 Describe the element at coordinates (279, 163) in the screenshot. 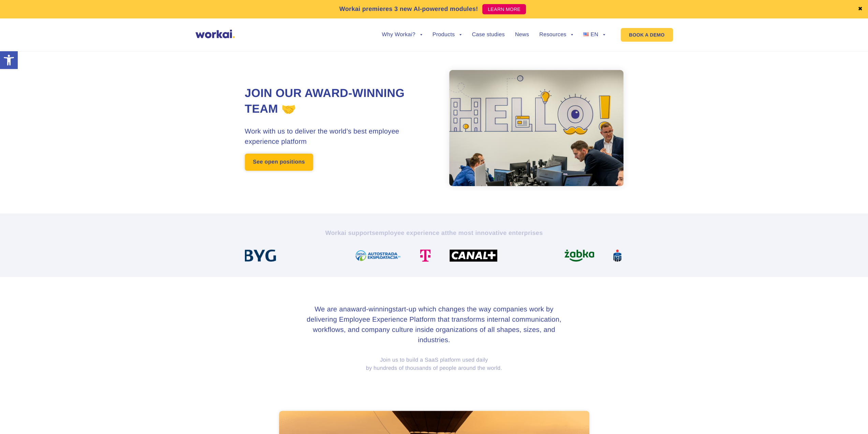

I see `a: See open positions` at that location.